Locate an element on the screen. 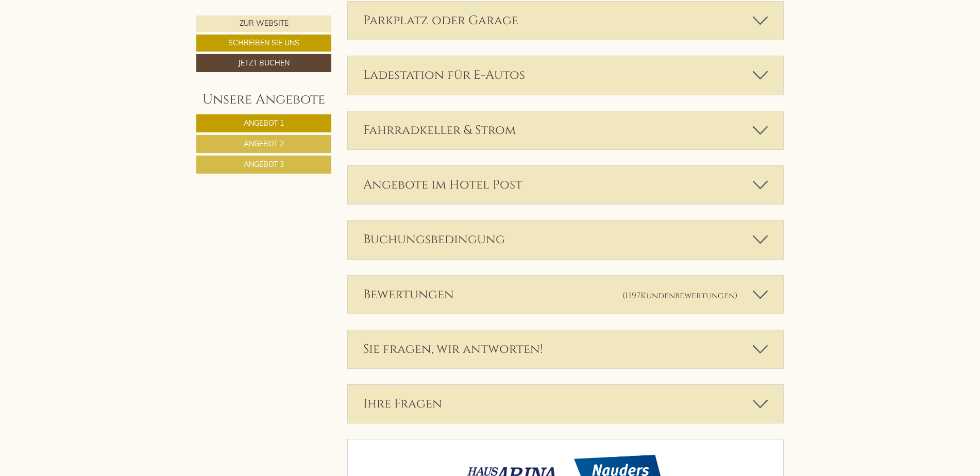 The width and height of the screenshot is (980, 476). div: Unsere Angebote is located at coordinates (264, 99).